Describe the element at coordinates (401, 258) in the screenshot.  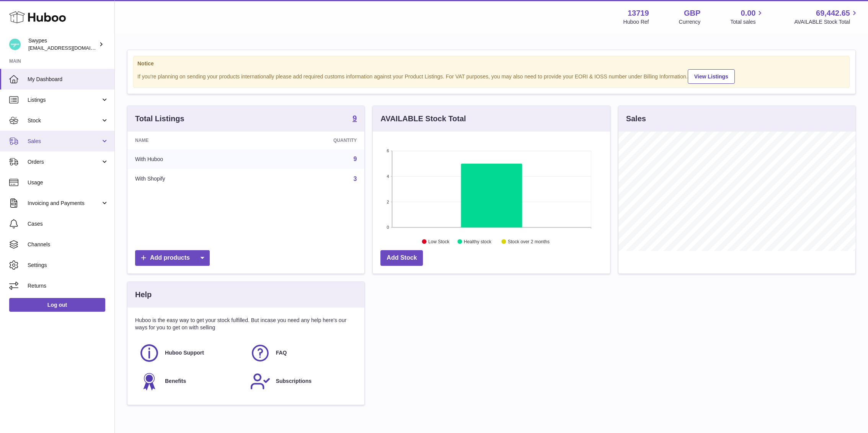
I see `a: Add Stock` at that location.